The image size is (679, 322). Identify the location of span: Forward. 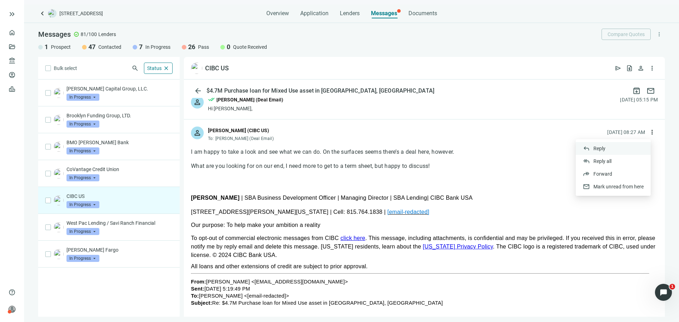
(603, 174).